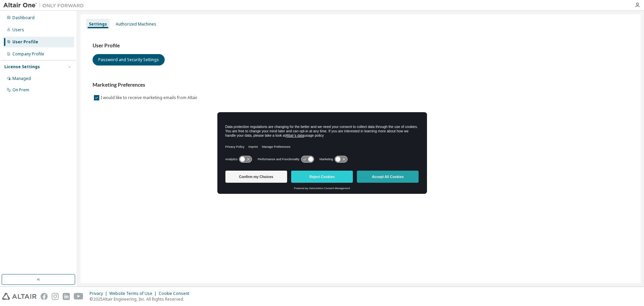  I want to click on h3: User Profile, so click(360, 46).